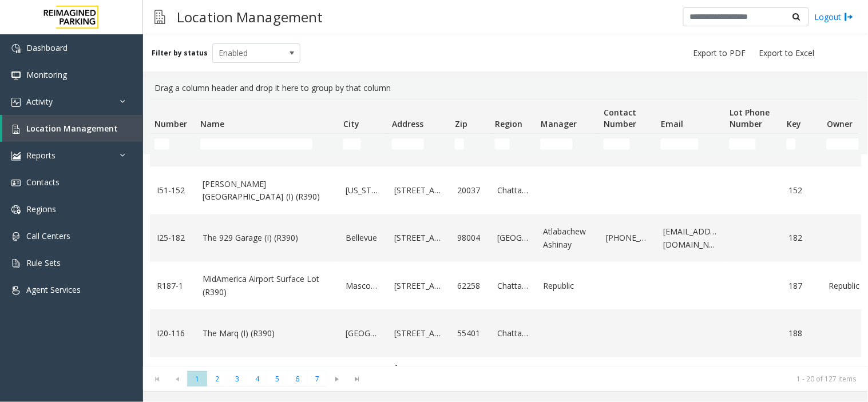  Describe the element at coordinates (173, 238) in the screenshot. I see `a: I25-182` at that location.